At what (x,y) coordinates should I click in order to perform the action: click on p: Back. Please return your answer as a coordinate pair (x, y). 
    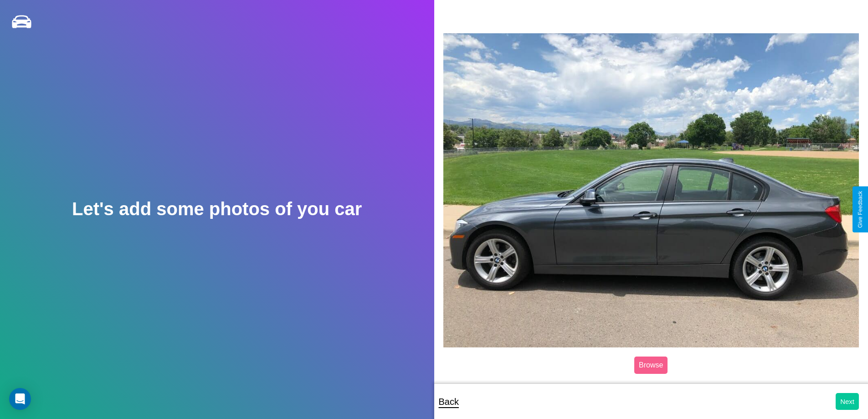
    Looking at the image, I should click on (449, 402).